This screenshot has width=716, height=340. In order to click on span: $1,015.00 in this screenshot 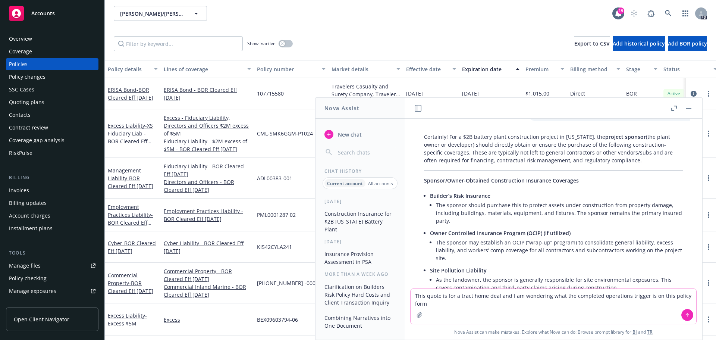, I will do `click(537, 93)`.